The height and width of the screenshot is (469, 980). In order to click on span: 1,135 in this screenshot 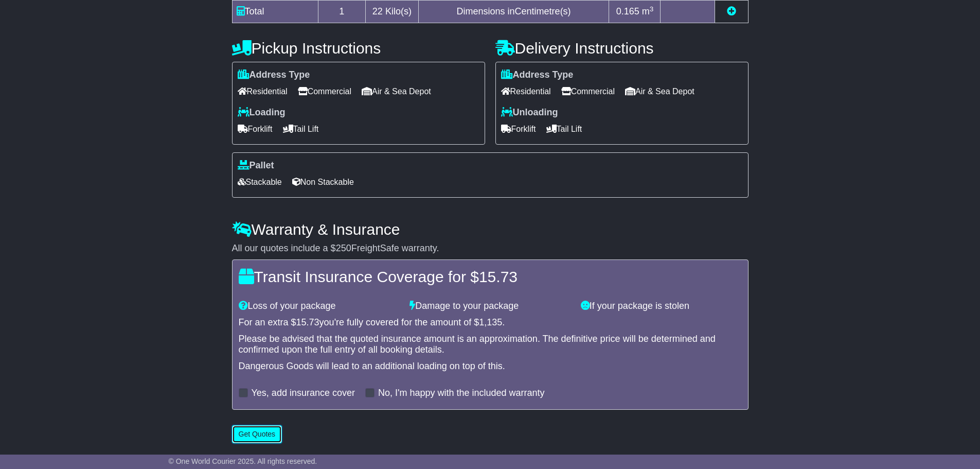, I will do `click(490, 322)`.